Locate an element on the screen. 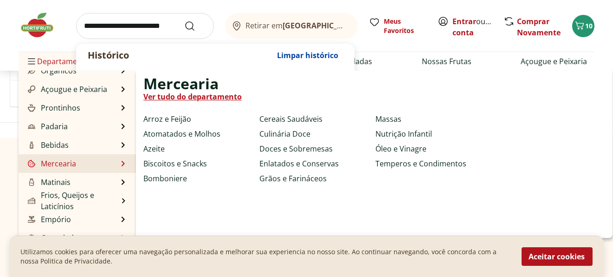 This screenshot has height=277, width=613. a: Doces e Sobremesas is located at coordinates (296, 149).